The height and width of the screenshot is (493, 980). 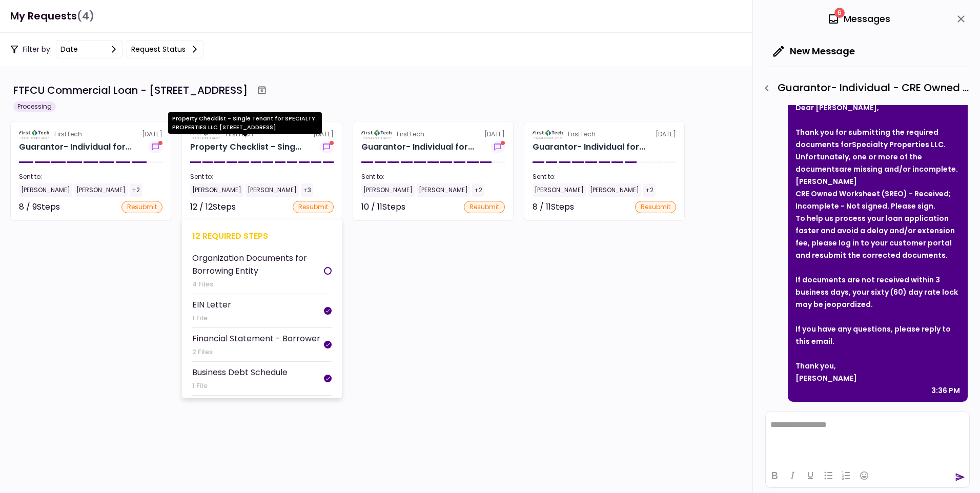 I want to click on button: send, so click(x=961, y=477).